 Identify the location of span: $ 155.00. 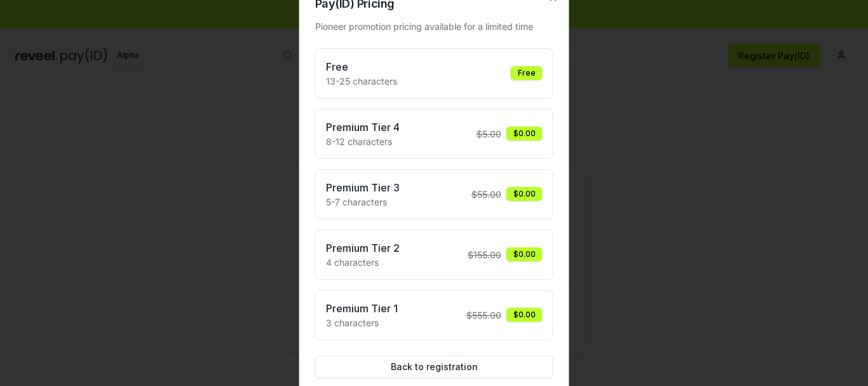
(484, 255).